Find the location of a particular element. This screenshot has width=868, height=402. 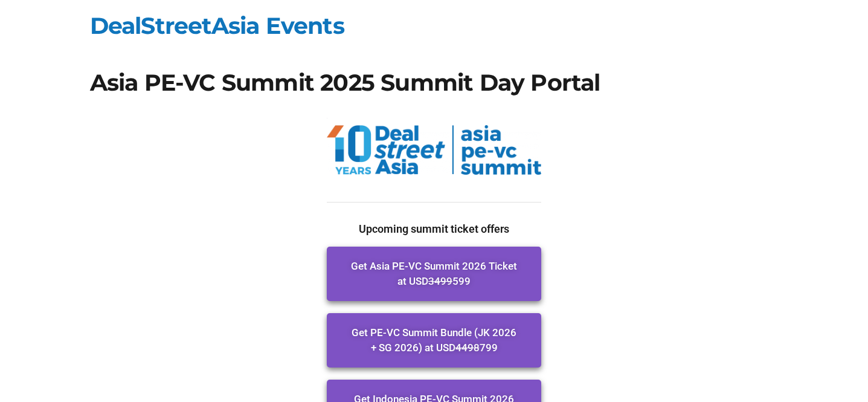

a: Get Asia PE-VC Summit 2026 Ticket at USD3499599 is located at coordinates (434, 273).